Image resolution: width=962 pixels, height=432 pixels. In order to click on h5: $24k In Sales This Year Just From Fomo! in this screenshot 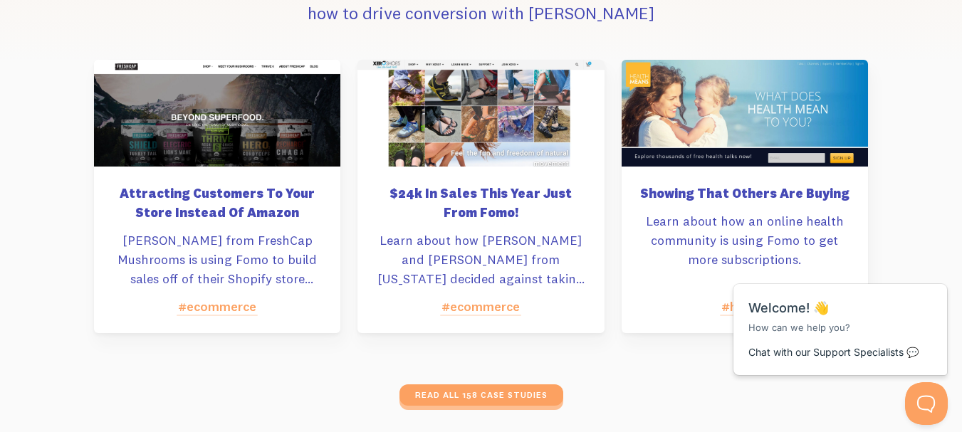, I will do `click(480, 203)`.